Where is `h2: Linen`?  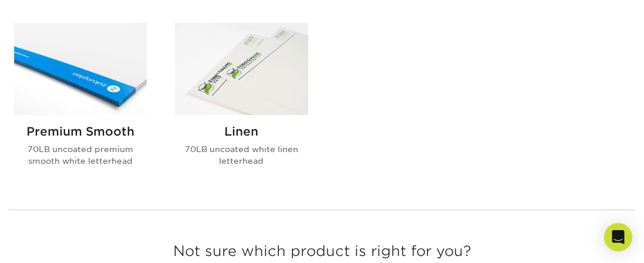
h2: Linen is located at coordinates (241, 132).